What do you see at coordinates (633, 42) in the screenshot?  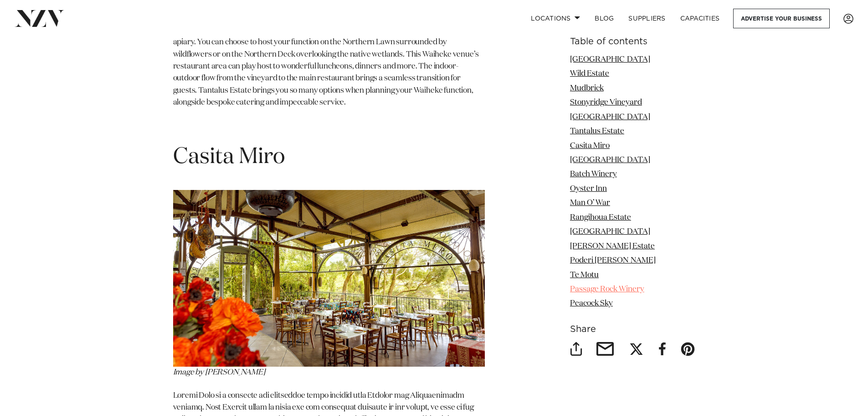 I see `h6: Table of contents` at bounding box center [633, 42].